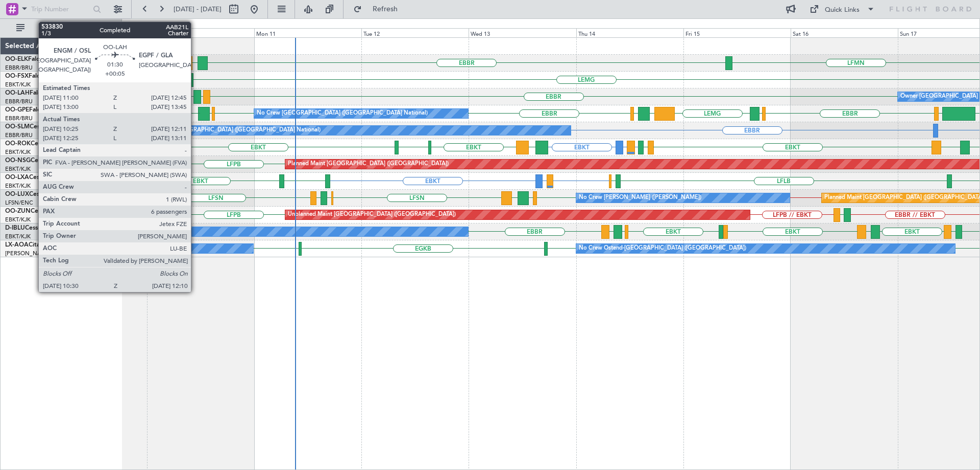 The height and width of the screenshot is (470, 980). Describe the element at coordinates (17, 76) in the screenshot. I see `span: OO-FSX` at that location.